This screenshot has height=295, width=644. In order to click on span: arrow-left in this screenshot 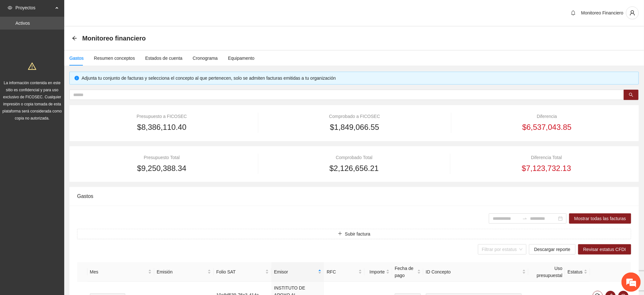, I will do `click(75, 38)`.